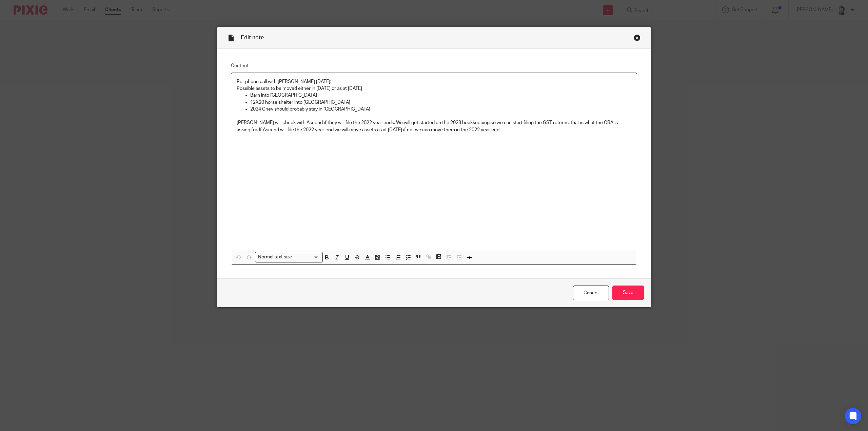  I want to click on span: Normal text size, so click(275, 257).